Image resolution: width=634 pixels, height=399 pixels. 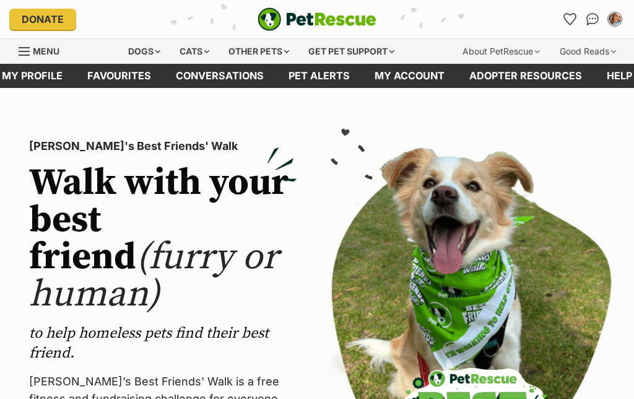 What do you see at coordinates (220, 76) in the screenshot?
I see `a: conversations` at bounding box center [220, 76].